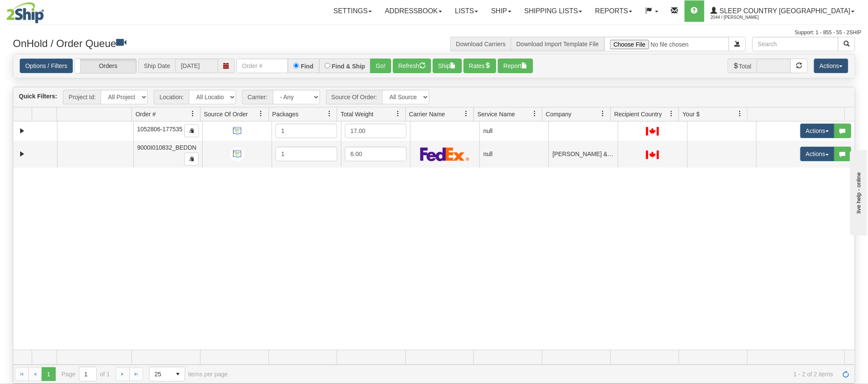  What do you see at coordinates (159, 129) in the screenshot?
I see `span: 1052806-177535` at bounding box center [159, 129].